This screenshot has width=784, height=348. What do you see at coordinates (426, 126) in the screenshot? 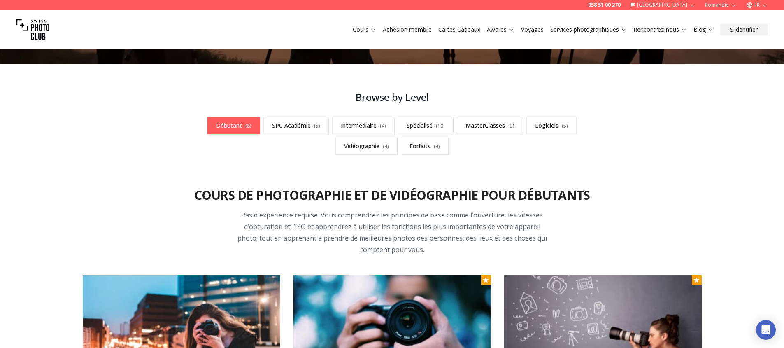
I see `a: Spécialisé(10)` at bounding box center [426, 126].